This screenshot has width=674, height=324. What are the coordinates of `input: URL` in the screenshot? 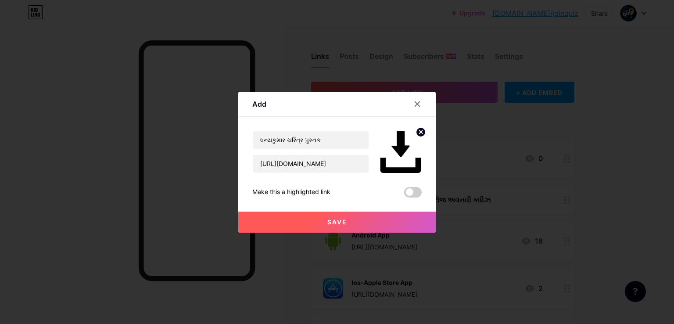 It's located at (311, 164).